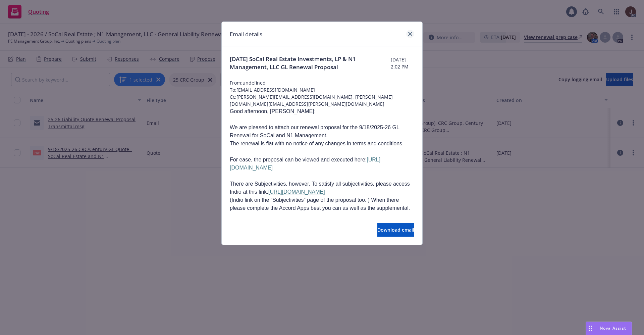 The width and height of the screenshot is (644, 335). What do you see at coordinates (246, 34) in the screenshot?
I see `h1: Email details` at bounding box center [246, 34].